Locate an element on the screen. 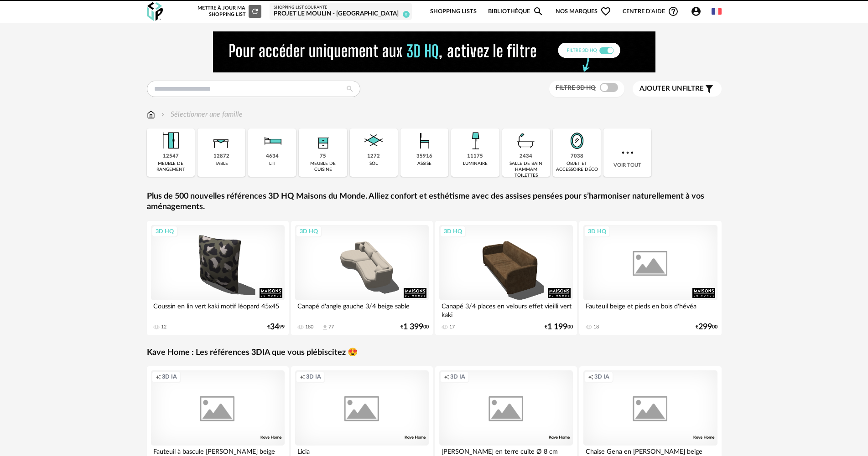 This screenshot has width=868, height=456. div: 4634 is located at coordinates (272, 156).